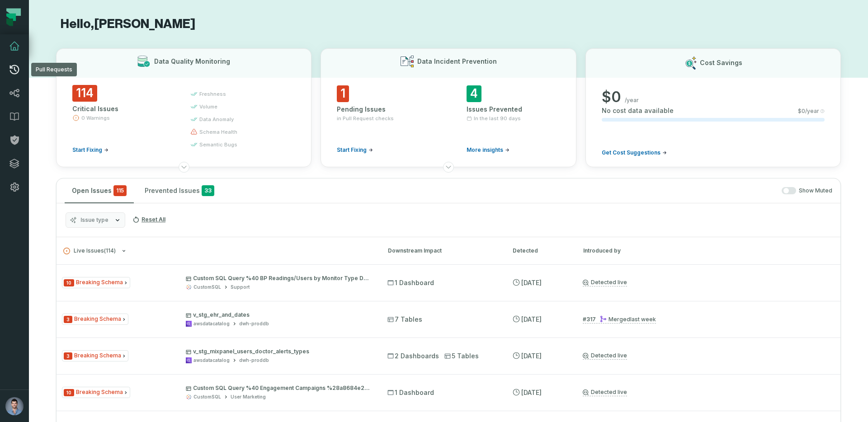 The width and height of the screenshot is (868, 422). Describe the element at coordinates (95, 118) in the screenshot. I see `span: 0 Warnings` at that location.